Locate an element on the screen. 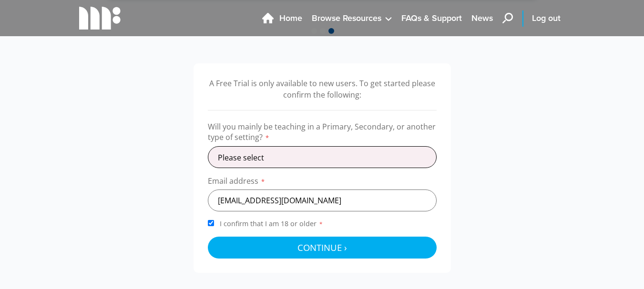  span: Continue › is located at coordinates (322, 247).